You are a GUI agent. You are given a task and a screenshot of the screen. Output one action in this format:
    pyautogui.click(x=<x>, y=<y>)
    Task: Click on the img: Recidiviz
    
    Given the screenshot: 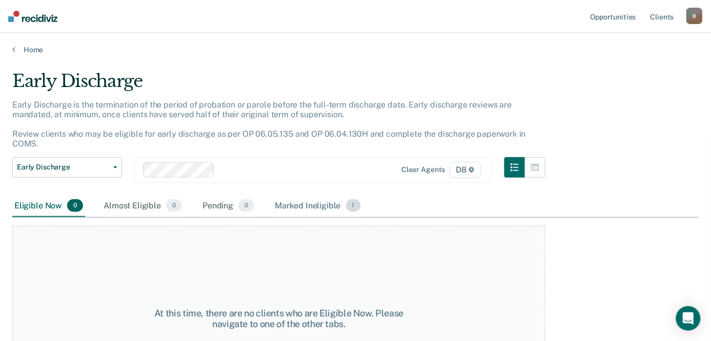 What is the action you would take?
    pyautogui.click(x=33, y=16)
    